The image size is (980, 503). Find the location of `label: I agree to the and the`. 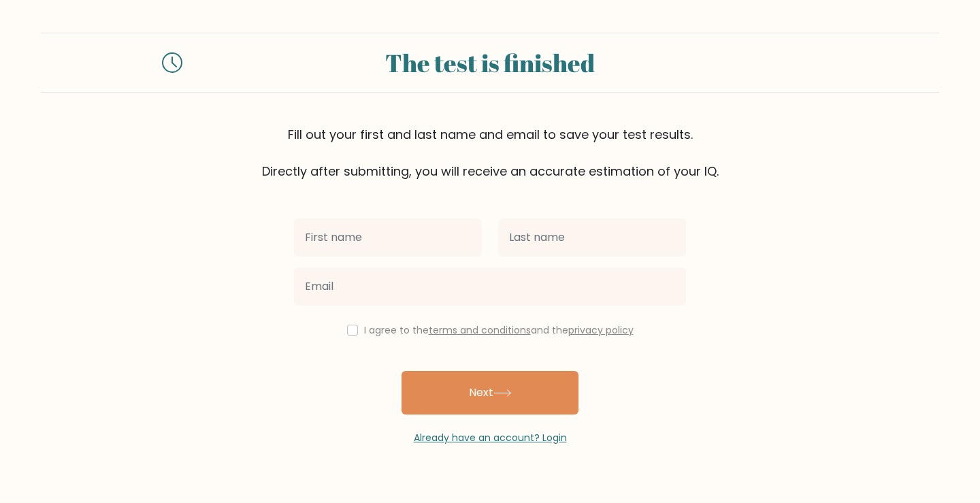

label: I agree to the and the is located at coordinates (499, 330).